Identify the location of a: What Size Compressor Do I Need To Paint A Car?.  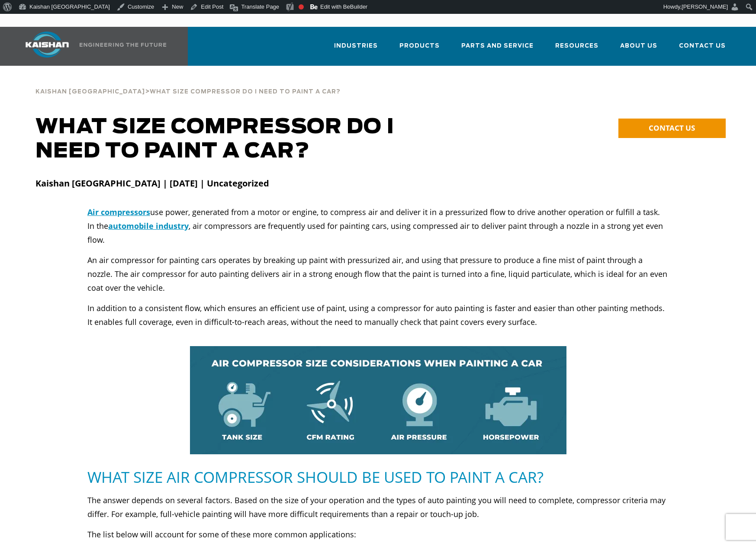
(245, 91).